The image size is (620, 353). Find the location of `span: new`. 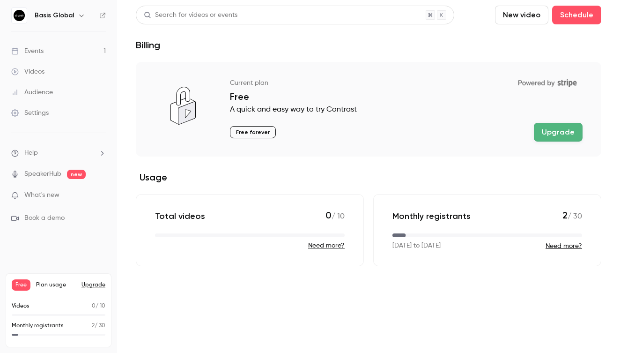

span: new is located at coordinates (76, 174).